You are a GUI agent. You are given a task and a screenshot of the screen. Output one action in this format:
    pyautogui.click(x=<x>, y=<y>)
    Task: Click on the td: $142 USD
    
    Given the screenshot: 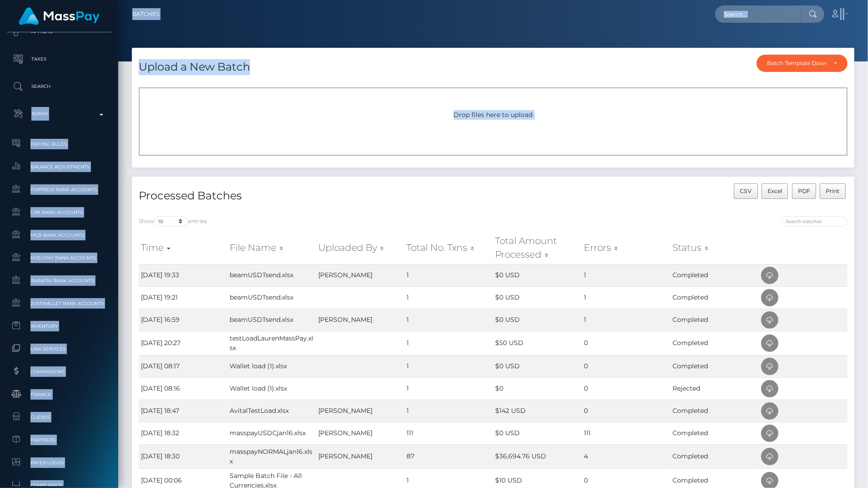 What is the action you would take?
    pyautogui.click(x=537, y=410)
    